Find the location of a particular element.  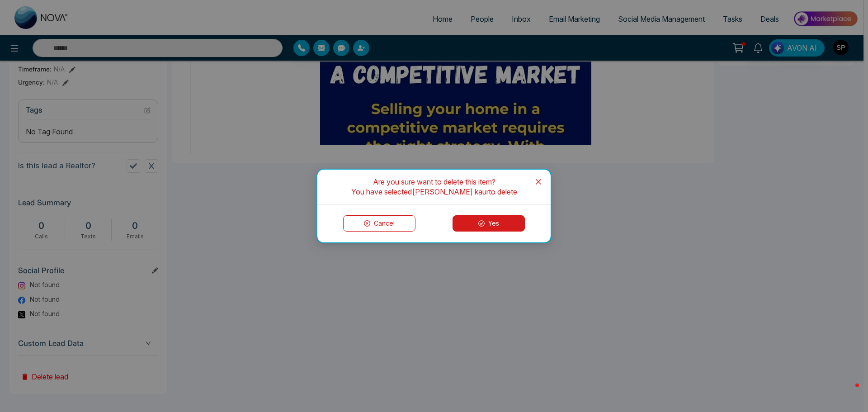

button: Yes is located at coordinates (489, 223).